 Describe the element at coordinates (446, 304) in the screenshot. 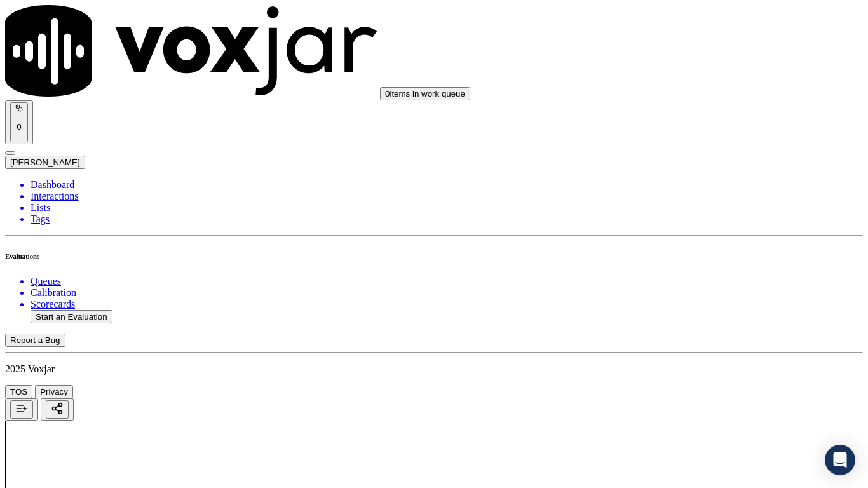

I see `a: Scorecards` at that location.